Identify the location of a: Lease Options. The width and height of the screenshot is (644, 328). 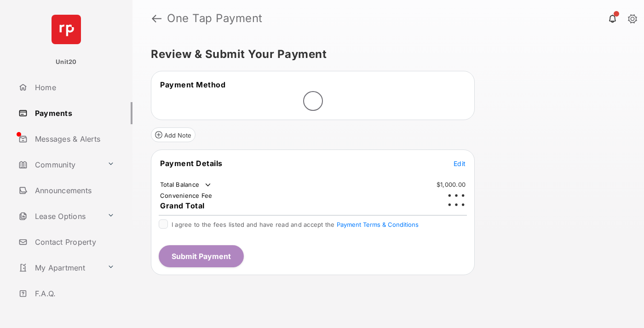
(59, 216).